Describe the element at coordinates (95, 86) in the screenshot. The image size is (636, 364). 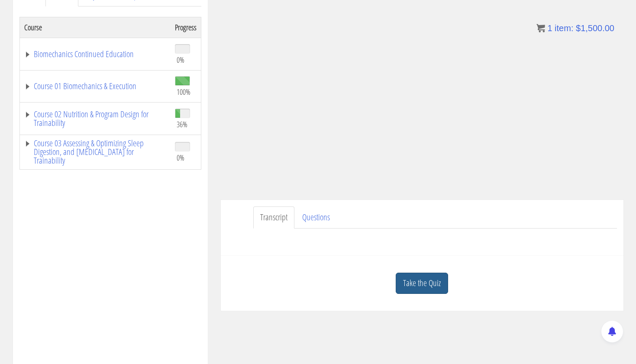
I see `a: Course 01 Biomechanics & Execution` at that location.